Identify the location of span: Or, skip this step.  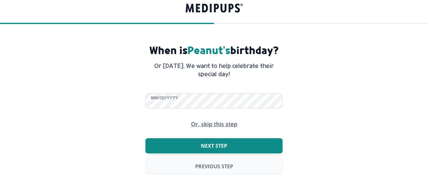
(214, 124).